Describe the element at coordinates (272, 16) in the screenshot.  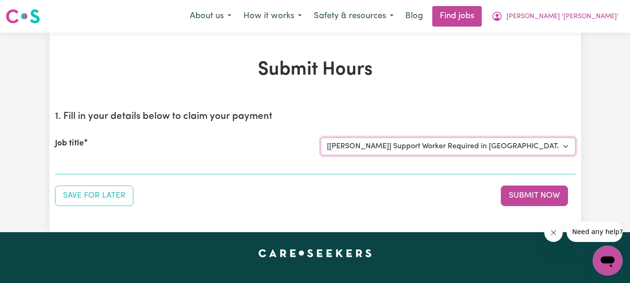
I see `button: How it works` at that location.